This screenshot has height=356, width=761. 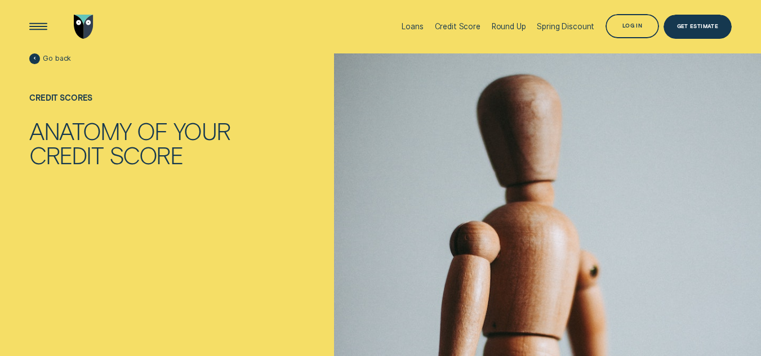 I want to click on div: Credit Score, so click(x=457, y=26).